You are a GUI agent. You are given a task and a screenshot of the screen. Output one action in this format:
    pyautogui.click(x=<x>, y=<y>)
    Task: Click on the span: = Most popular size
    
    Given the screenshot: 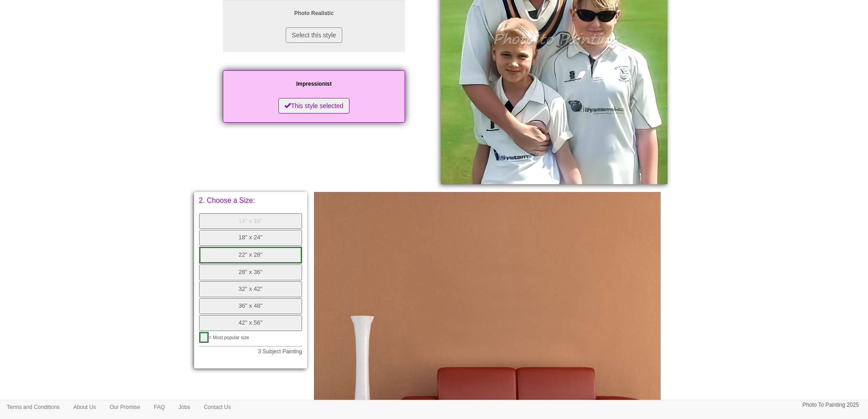 What is the action you would take?
    pyautogui.click(x=229, y=337)
    